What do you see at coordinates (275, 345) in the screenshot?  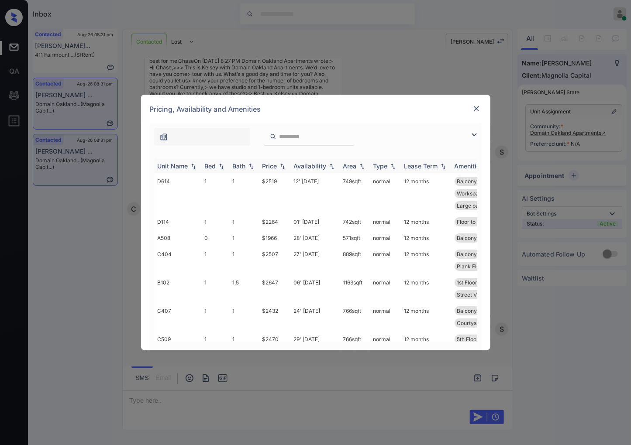 I see `td: $2470` at bounding box center [275, 345].